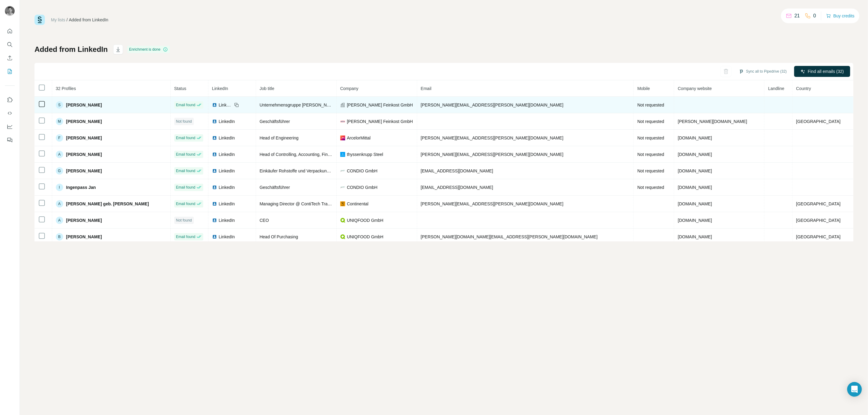  What do you see at coordinates (264, 220) in the screenshot?
I see `span: CEO` at bounding box center [264, 220].